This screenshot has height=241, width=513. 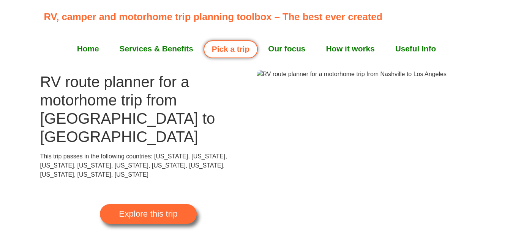 What do you see at coordinates (157, 49) in the screenshot?
I see `a: Services & Benefits` at bounding box center [157, 49].